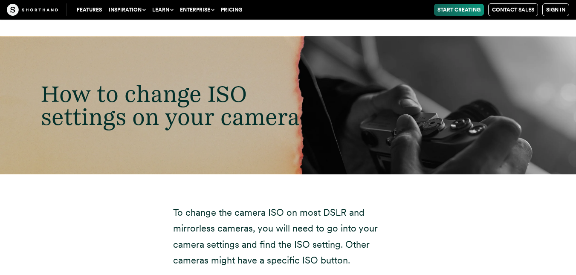 The height and width of the screenshot is (275, 576). Describe the element at coordinates (555, 10) in the screenshot. I see `a: Sign in` at that location.